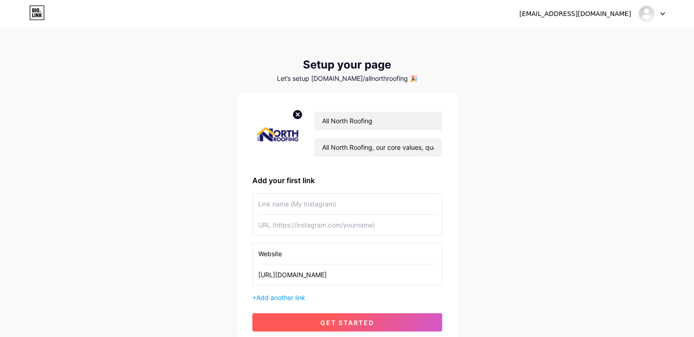  Describe the element at coordinates (347, 65) in the screenshot. I see `div: Setup your page` at that location.